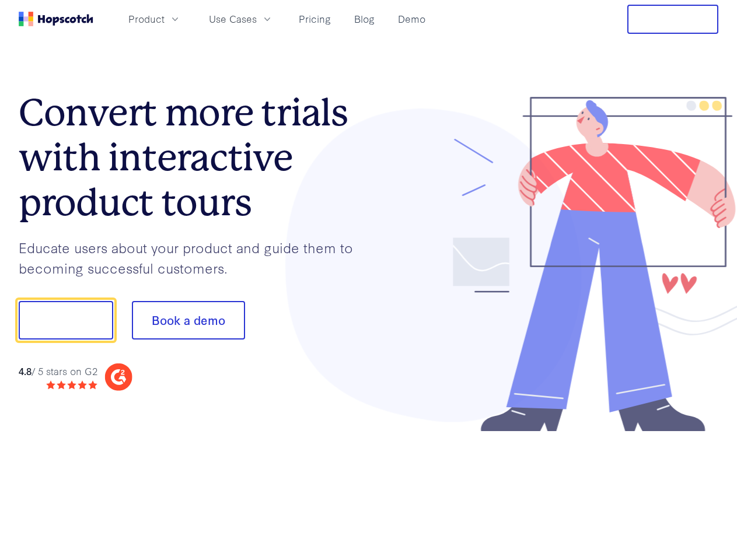  I want to click on div: / 5 stars on G2, so click(58, 371).